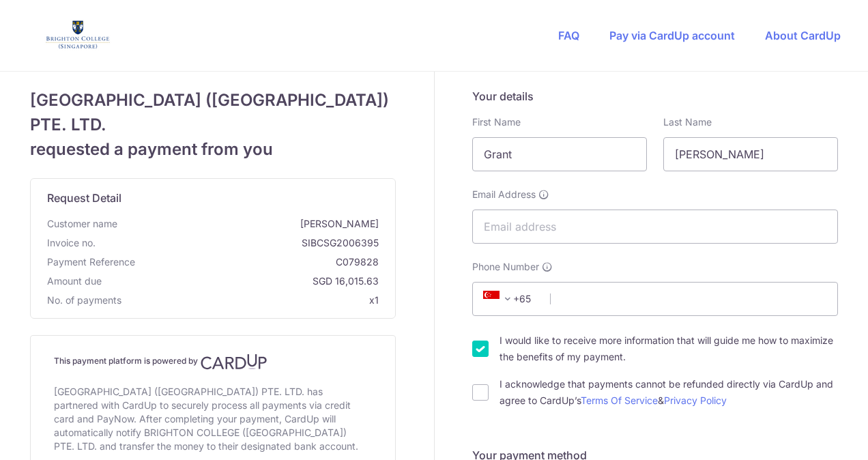 The image size is (868, 460). What do you see at coordinates (669, 392) in the screenshot?
I see `label: I acknowledge that payments cannot be refunded directly via CardUp and agree to CardUp’s &` at bounding box center [669, 392].